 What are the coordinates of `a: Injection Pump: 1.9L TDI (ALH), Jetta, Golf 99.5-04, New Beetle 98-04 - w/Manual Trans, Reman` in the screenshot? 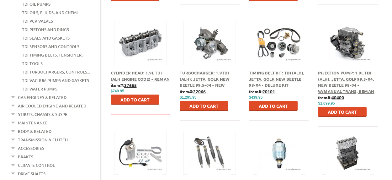 It's located at (346, 82).